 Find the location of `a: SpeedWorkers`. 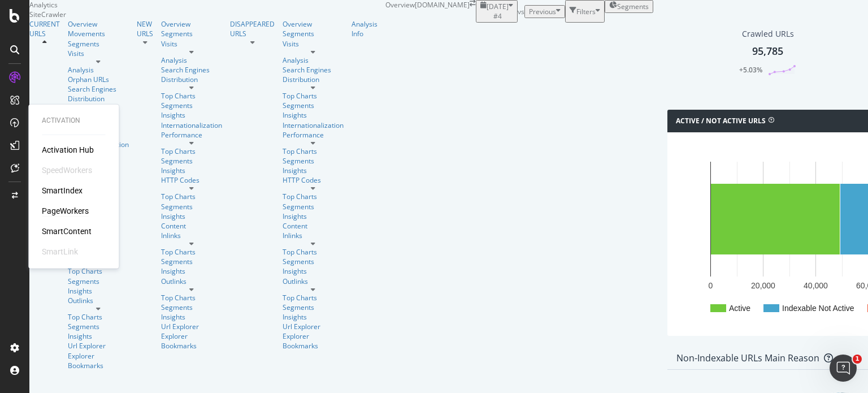

a: SpeedWorkers is located at coordinates (66, 170).